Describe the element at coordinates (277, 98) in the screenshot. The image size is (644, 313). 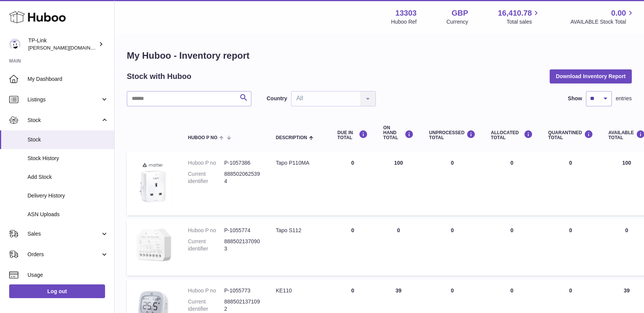
I see `label: Country` at that location.